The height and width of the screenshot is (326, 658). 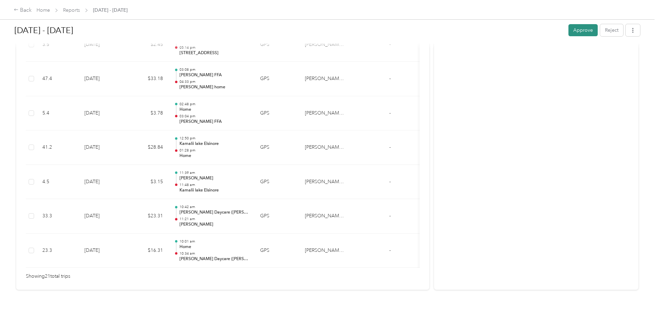 I want to click on p: 11:39 am, so click(x=214, y=173).